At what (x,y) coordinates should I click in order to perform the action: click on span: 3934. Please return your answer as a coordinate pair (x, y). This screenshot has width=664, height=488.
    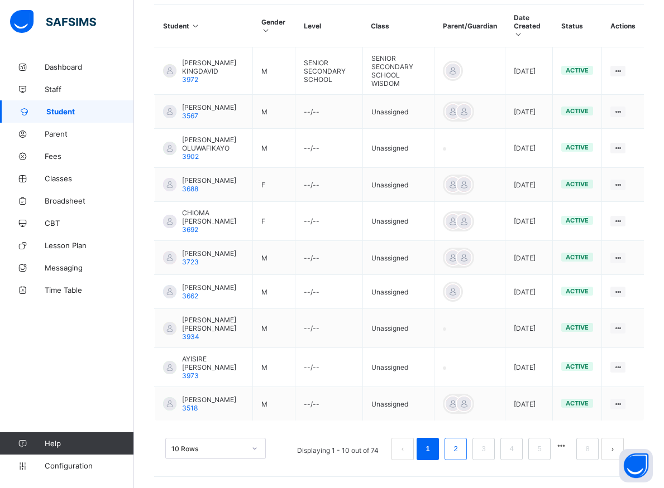
    Looking at the image, I should click on (190, 337).